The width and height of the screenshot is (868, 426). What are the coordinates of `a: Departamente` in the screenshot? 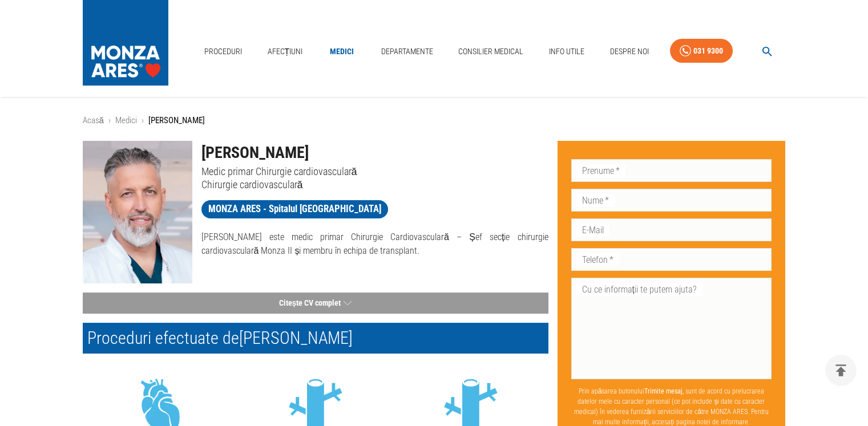 It's located at (407, 51).